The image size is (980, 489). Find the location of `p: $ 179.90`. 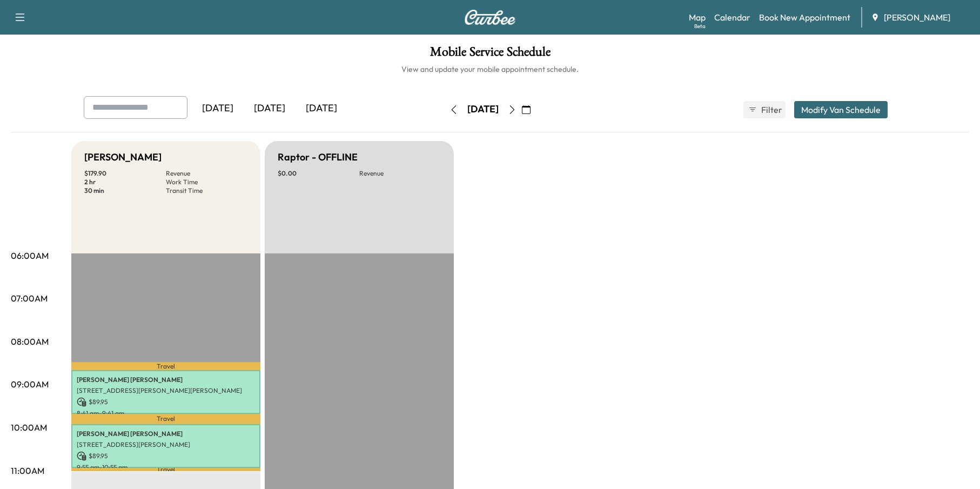

p: $ 179.90 is located at coordinates (124, 173).